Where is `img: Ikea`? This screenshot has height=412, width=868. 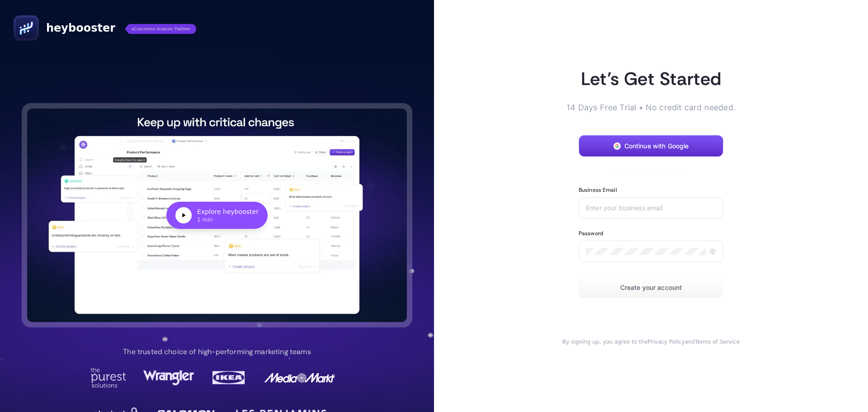 img: Ikea is located at coordinates (229, 378).